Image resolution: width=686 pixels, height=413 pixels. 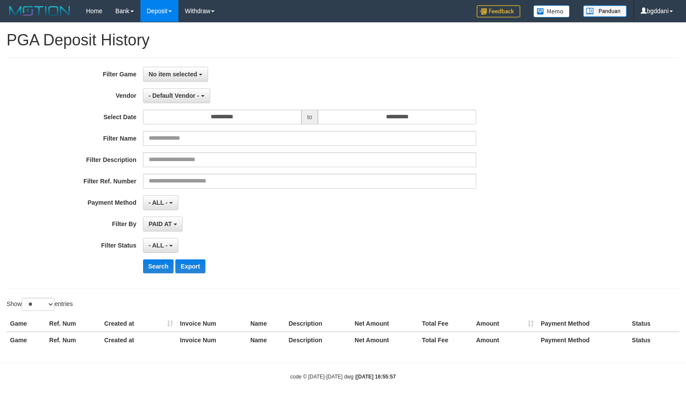 What do you see at coordinates (310, 117) in the screenshot?
I see `span: to` at bounding box center [310, 117].